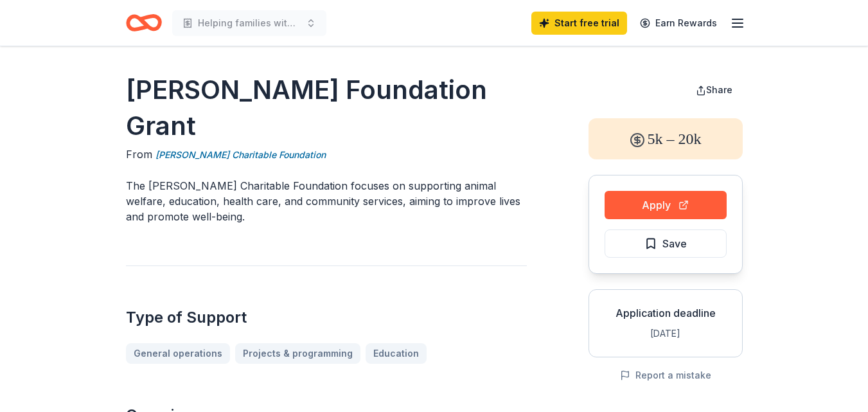 The width and height of the screenshot is (868, 412). What do you see at coordinates (666, 243) in the screenshot?
I see `button: Save` at bounding box center [666, 243].